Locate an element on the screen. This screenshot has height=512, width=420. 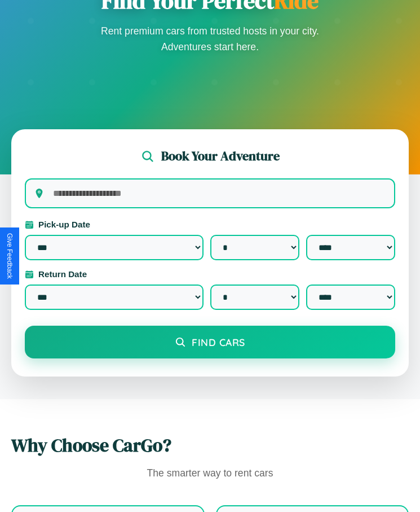
div: Give Feedback is located at coordinates (10, 256).